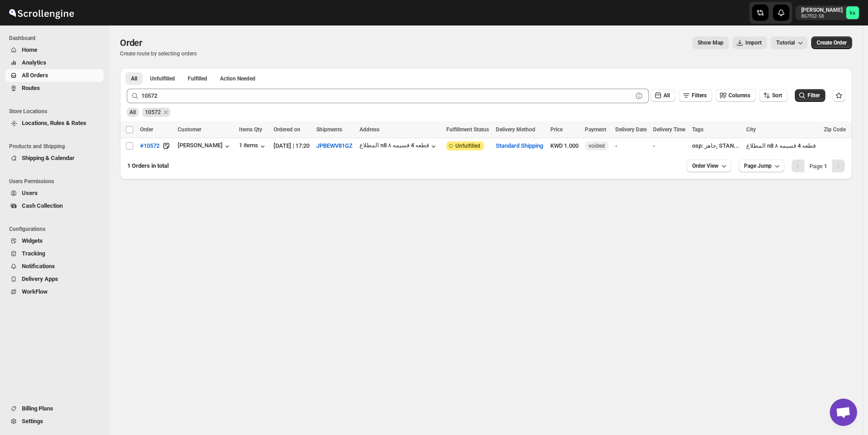 The width and height of the screenshot is (868, 435). I want to click on button: JPBEWV81GZ, so click(334, 146).